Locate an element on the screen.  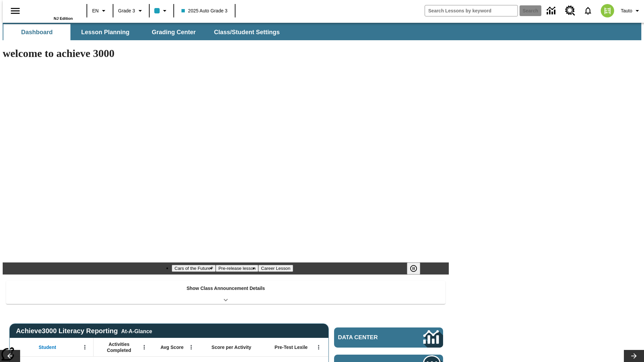
span: Data Center is located at coordinates (369, 337).